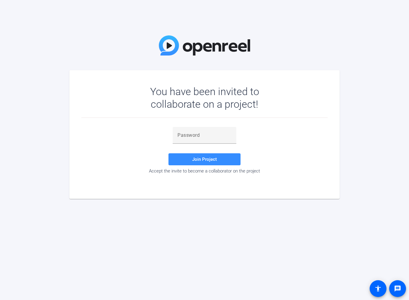  Describe the element at coordinates (204, 45) in the screenshot. I see `img: OpenReel Logo` at that location.